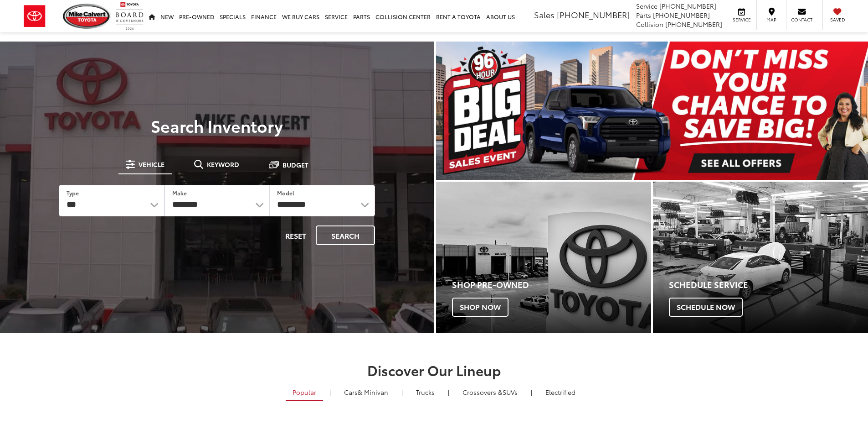 The width and height of the screenshot is (868, 435). What do you see at coordinates (761, 257) in the screenshot?
I see `a: Schedule Service Schedule Now` at bounding box center [761, 257].